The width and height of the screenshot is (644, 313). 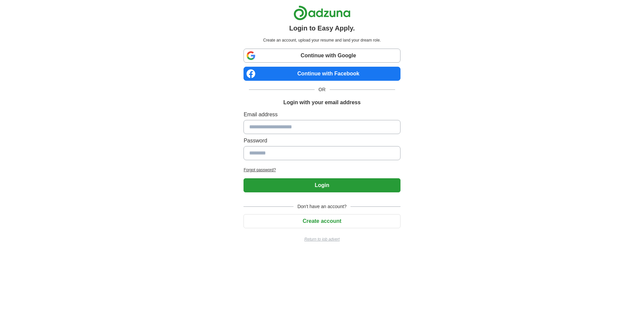 I want to click on h2: Forgot password?, so click(x=322, y=170).